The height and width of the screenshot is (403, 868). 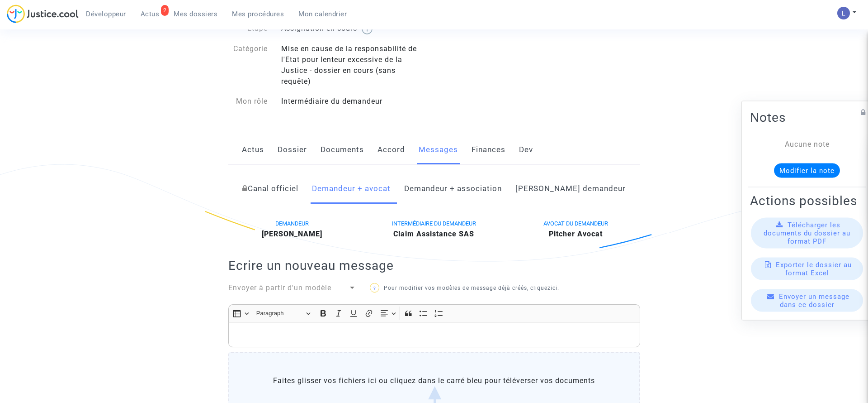 What do you see at coordinates (195, 14) in the screenshot?
I see `span: Mes dossiers` at bounding box center [195, 14].